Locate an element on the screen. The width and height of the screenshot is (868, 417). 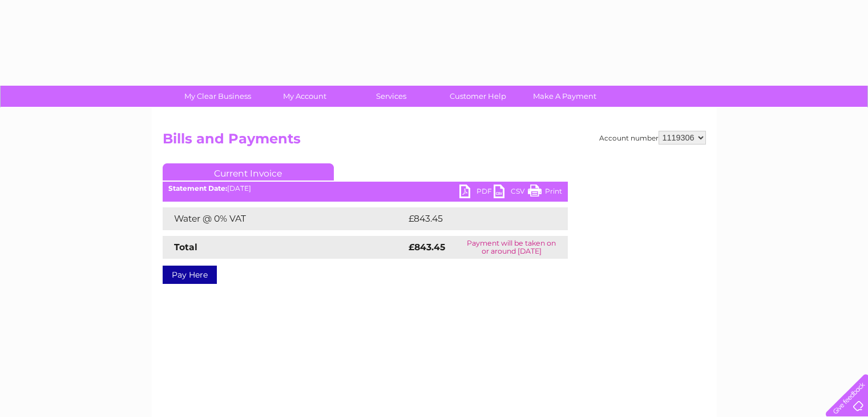
a: Customer Help is located at coordinates (478, 96).